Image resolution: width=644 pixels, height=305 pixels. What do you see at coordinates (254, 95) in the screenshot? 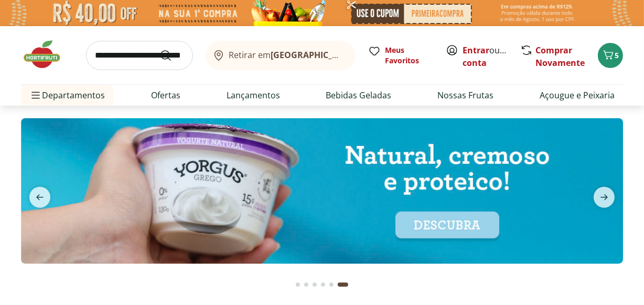
I see `a: Lançamentos` at bounding box center [254, 95].